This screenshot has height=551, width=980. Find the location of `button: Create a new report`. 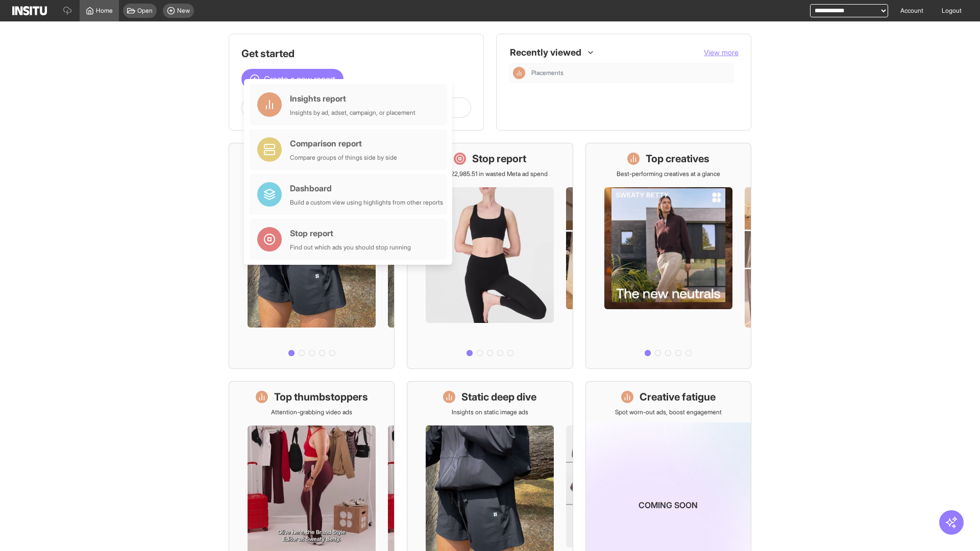

button: Create a new report is located at coordinates (292, 79).